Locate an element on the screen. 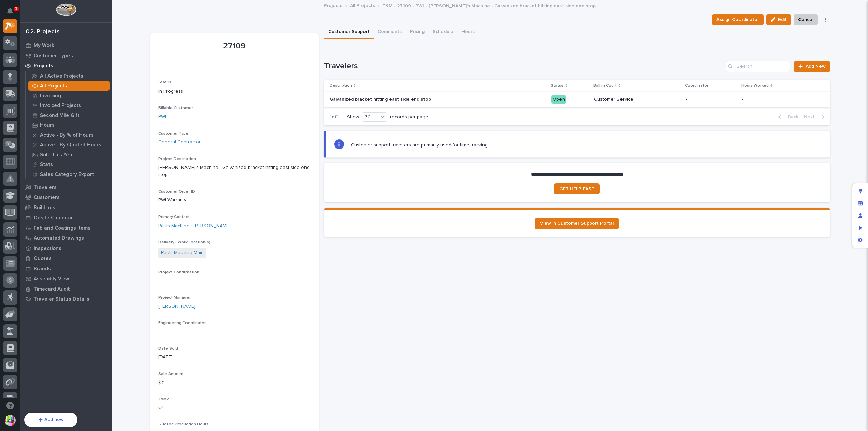 The height and width of the screenshot is (431, 868). a: My Work is located at coordinates (66, 45).